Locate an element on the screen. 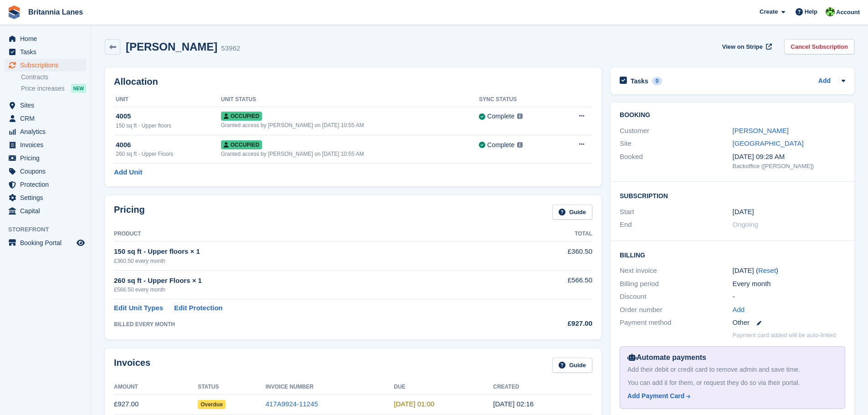 Image resolution: width=868 pixels, height=415 pixels. td: £360.50 is located at coordinates (548, 256).